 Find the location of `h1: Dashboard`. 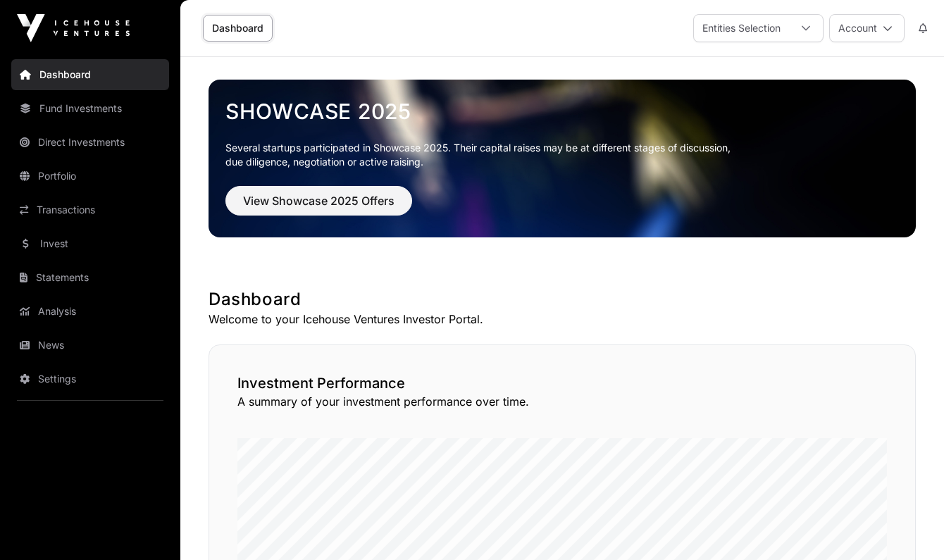

h1: Dashboard is located at coordinates (562, 299).